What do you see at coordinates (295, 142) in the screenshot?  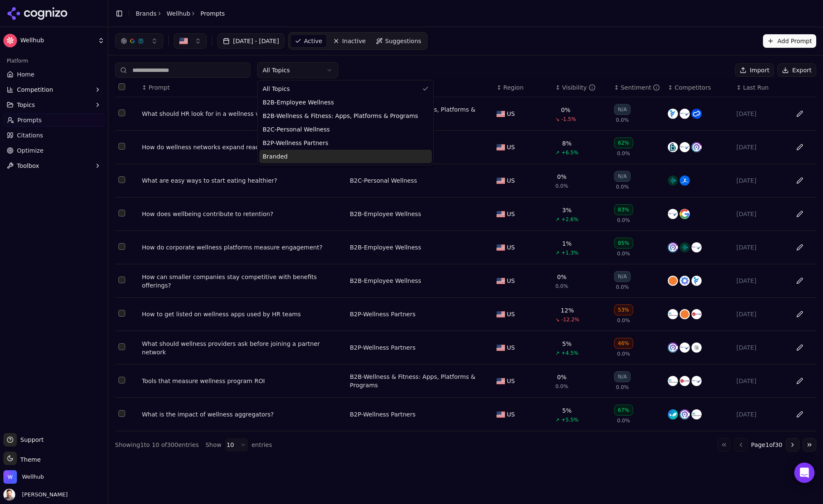 I see `span: B2P-Wellness Partners` at bounding box center [295, 142].